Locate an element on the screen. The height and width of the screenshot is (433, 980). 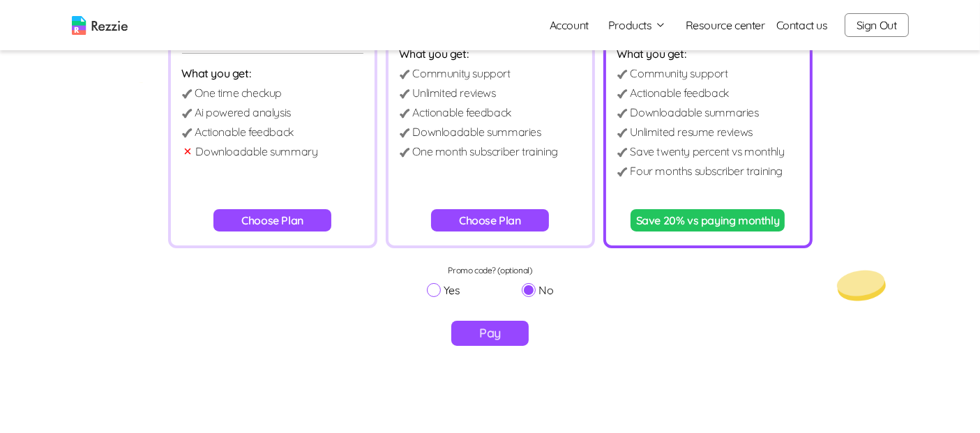
button: Products is located at coordinates (637, 25).